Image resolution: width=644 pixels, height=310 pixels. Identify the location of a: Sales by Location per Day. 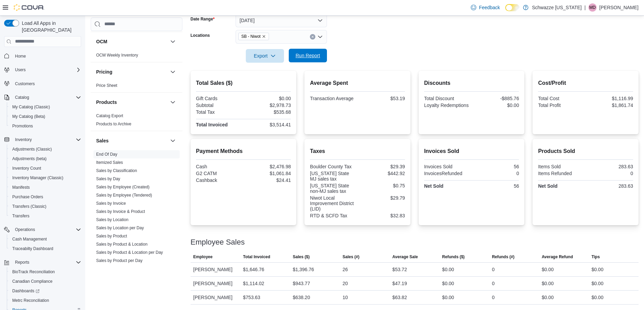
(120, 228).